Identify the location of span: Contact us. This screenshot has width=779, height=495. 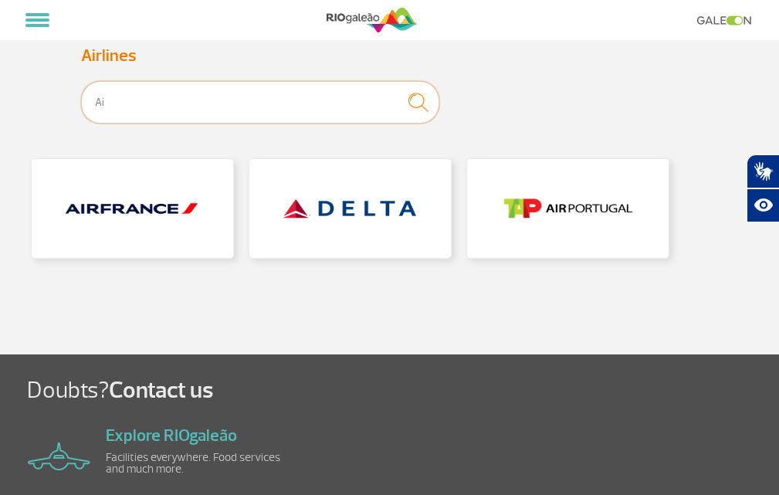
(161, 390).